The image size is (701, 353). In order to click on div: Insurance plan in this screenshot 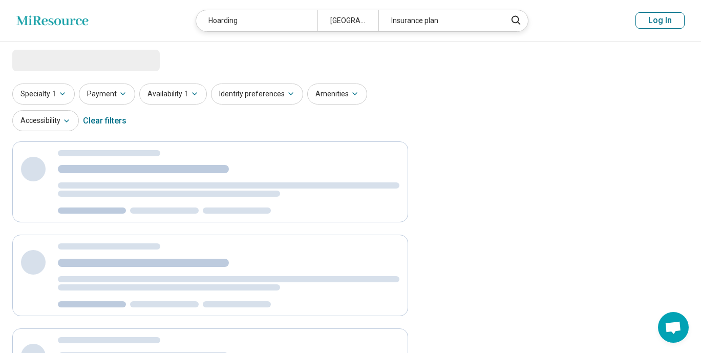, I will do `click(439, 20)`.